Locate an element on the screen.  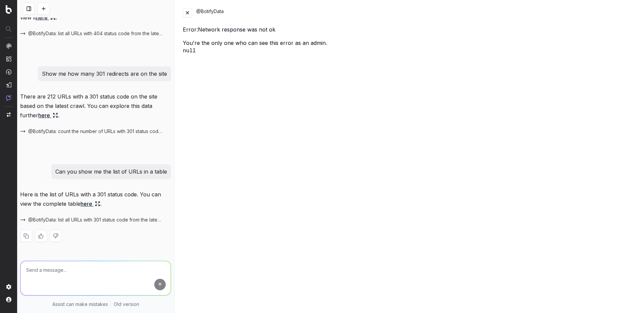
pre: null is located at coordinates (409, 51).